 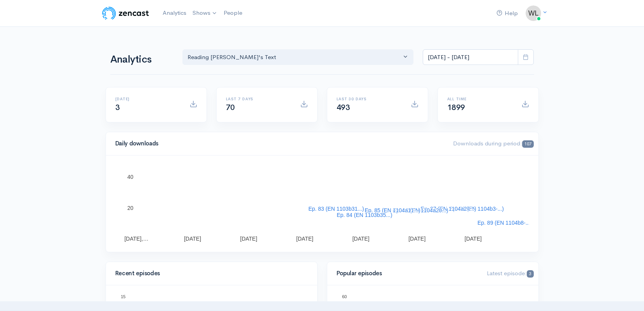 What do you see at coordinates (476, 209) in the screenshot?
I see `text: Ep. 88 (EN 1104b3-...)` at bounding box center [476, 209].